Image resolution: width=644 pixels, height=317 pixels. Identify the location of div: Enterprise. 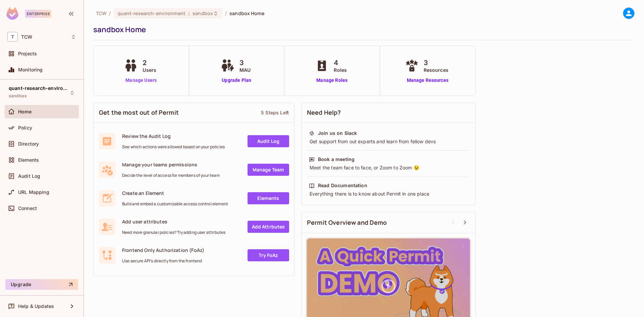
(38, 14).